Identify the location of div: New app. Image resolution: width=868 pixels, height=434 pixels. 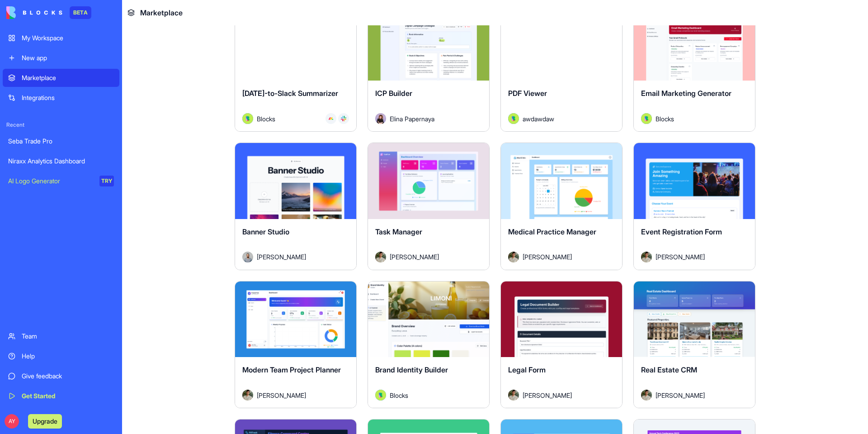
(68, 58).